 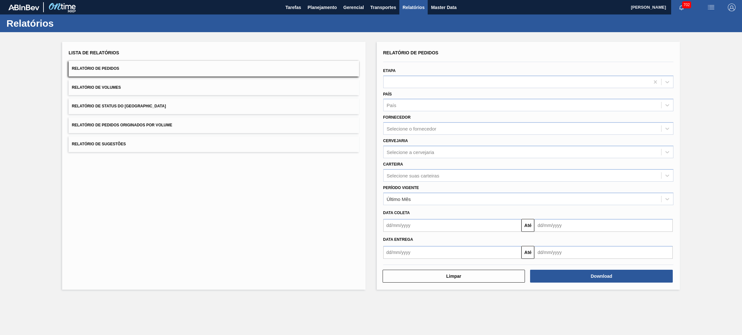 I want to click on span: Relatório de Volumes, so click(x=96, y=88).